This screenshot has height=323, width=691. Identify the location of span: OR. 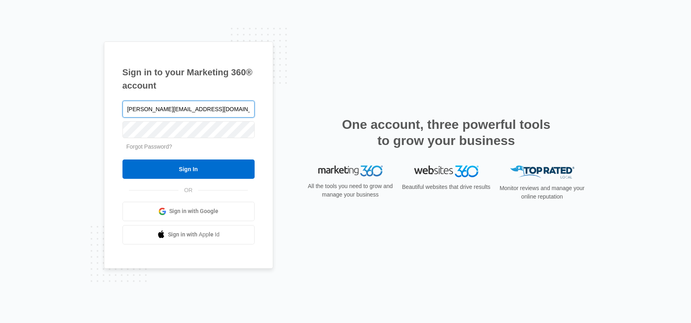
(188, 190).